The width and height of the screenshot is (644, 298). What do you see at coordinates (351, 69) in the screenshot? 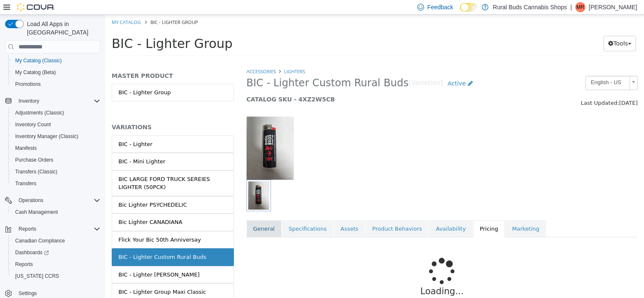
I see `span: Active` at bounding box center [351, 69].